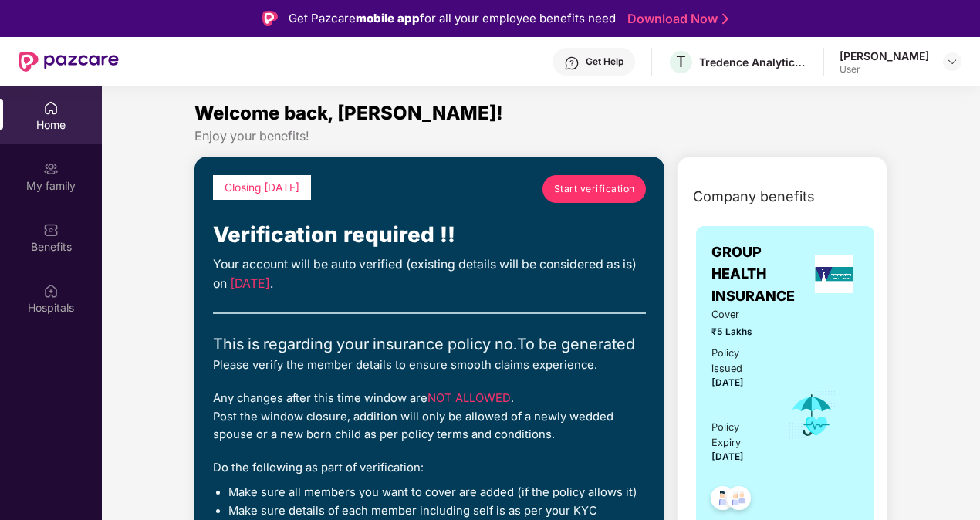  I want to click on span: ₹5 Lakhs, so click(738, 332).